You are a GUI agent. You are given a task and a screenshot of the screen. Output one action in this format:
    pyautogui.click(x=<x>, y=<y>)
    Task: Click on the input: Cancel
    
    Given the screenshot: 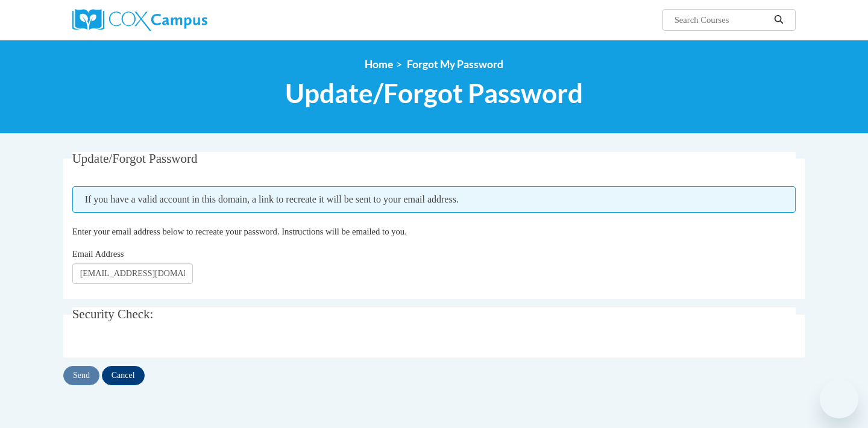 What is the action you would take?
    pyautogui.click(x=123, y=376)
    